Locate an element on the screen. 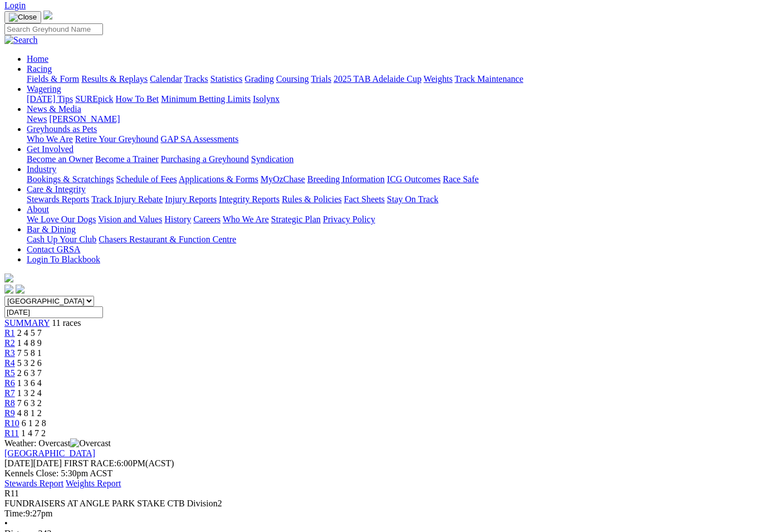 The width and height of the screenshot is (766, 532). a: Weights Report is located at coordinates (94, 482).